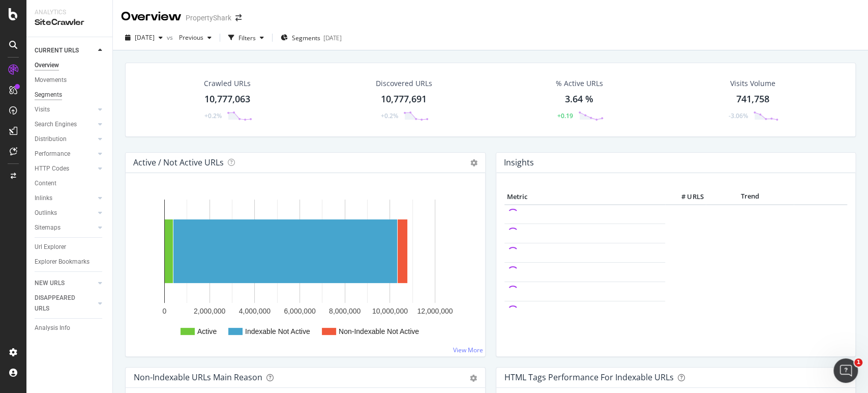 The image size is (868, 393). I want to click on div: gear, so click(474, 379).